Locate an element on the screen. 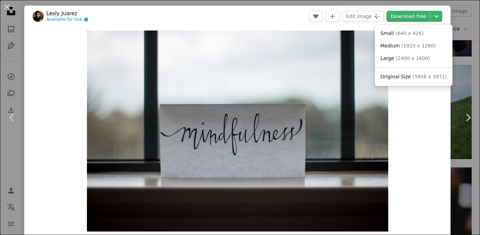  span: ( 640 x 426 ) is located at coordinates (409, 33).